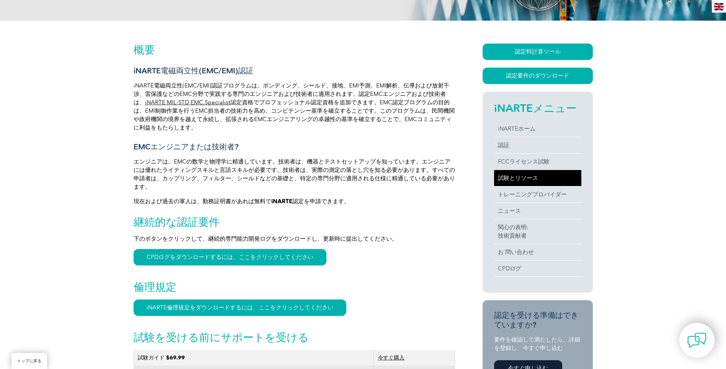 The width and height of the screenshot is (726, 369). Describe the element at coordinates (537, 162) in the screenshot. I see `a: FCCライセンス試験` at that location.